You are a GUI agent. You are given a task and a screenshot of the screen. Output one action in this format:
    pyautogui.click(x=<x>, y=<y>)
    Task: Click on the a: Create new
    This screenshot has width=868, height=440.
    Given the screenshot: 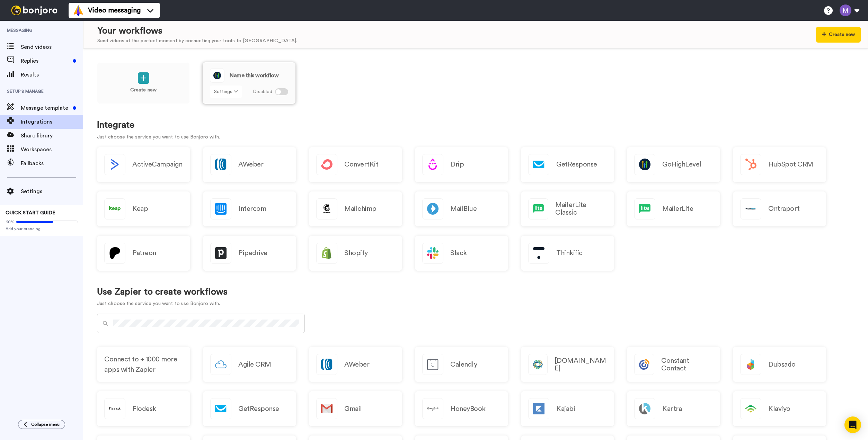 What is the action you would take?
    pyautogui.click(x=143, y=83)
    